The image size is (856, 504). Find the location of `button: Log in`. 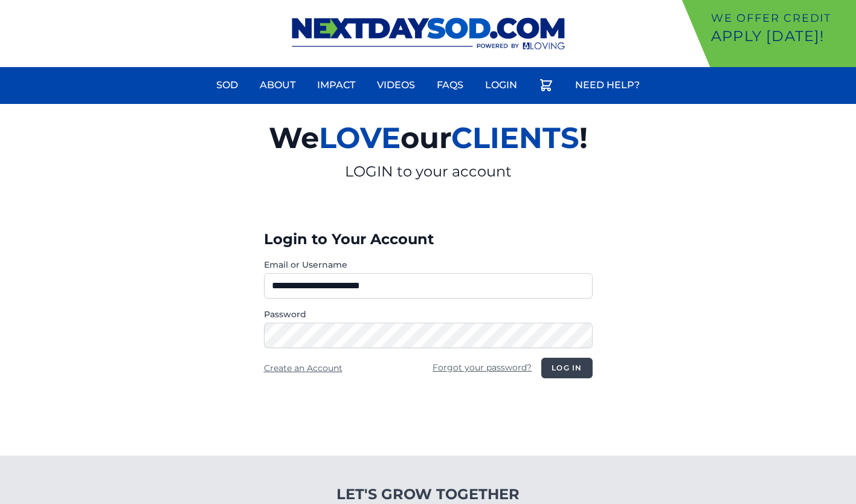

button: Log in is located at coordinates (567, 367).